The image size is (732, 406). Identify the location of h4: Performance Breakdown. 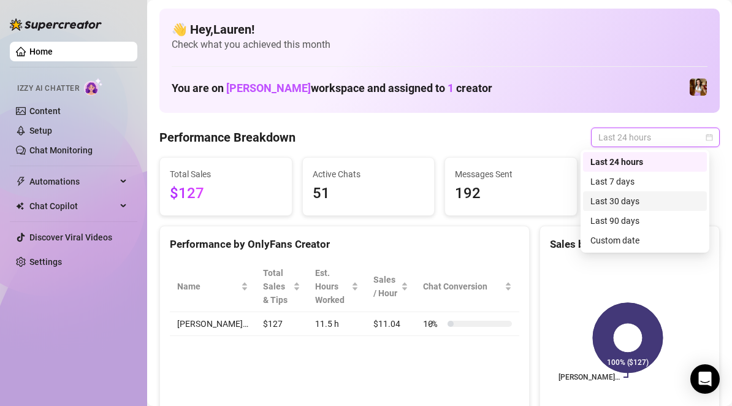
(228, 137).